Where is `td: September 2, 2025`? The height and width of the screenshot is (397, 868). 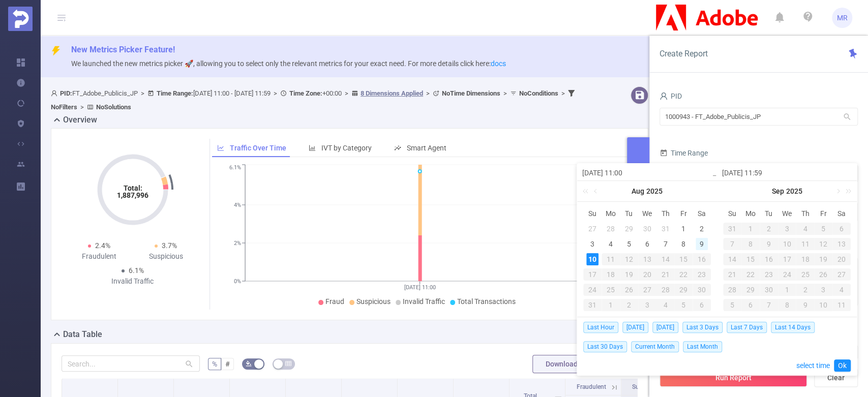
td: September 2, 2025 is located at coordinates (769, 229).